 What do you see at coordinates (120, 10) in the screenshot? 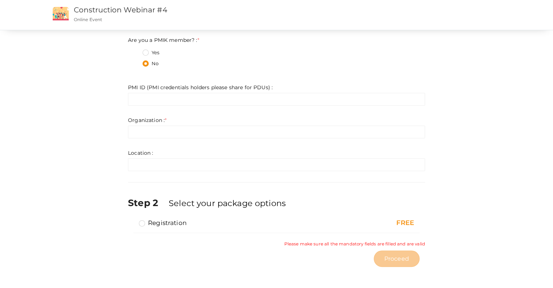
I see `a: Construction Webinar #4` at bounding box center [120, 10].